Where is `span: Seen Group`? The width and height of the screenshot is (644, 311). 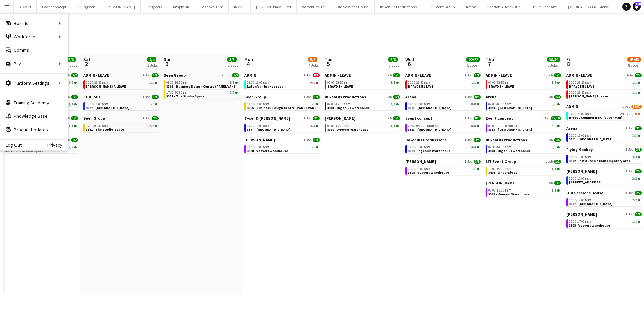 span: Seen Group is located at coordinates (175, 75).